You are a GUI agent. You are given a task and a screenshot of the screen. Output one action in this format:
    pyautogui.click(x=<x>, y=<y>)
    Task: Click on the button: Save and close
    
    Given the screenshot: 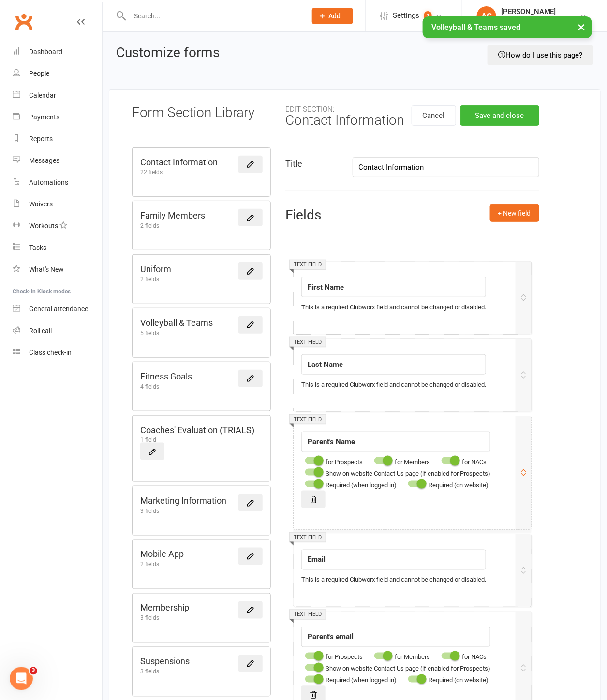 What is the action you would take?
    pyautogui.click(x=500, y=115)
    